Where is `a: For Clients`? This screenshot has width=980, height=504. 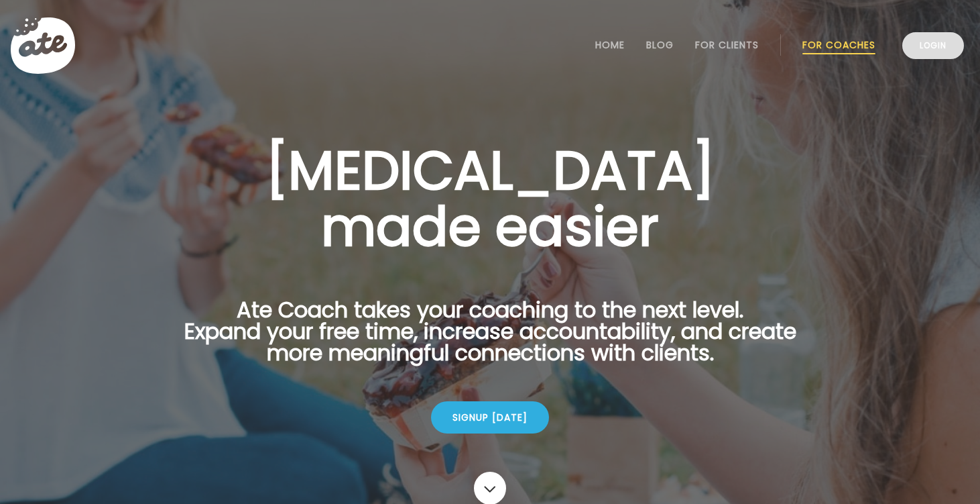
a: For Clients is located at coordinates (727, 45).